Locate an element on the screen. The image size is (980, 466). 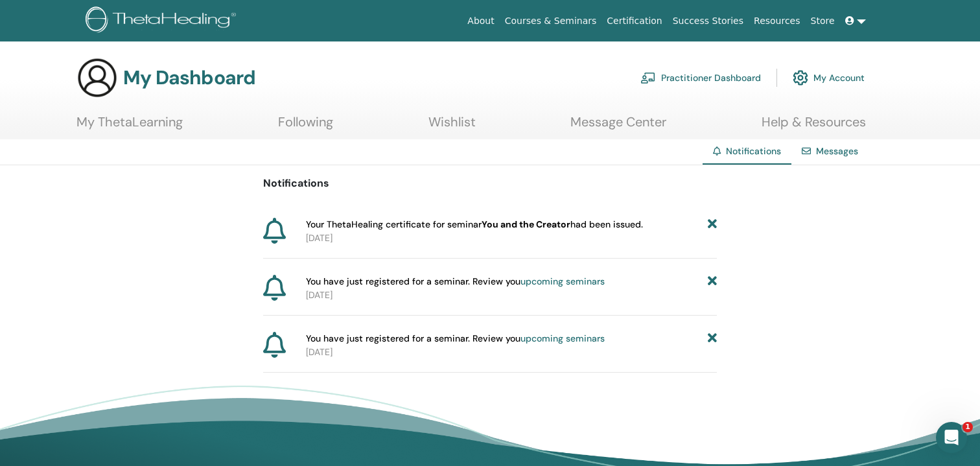
img: logo.png is located at coordinates (163, 21).